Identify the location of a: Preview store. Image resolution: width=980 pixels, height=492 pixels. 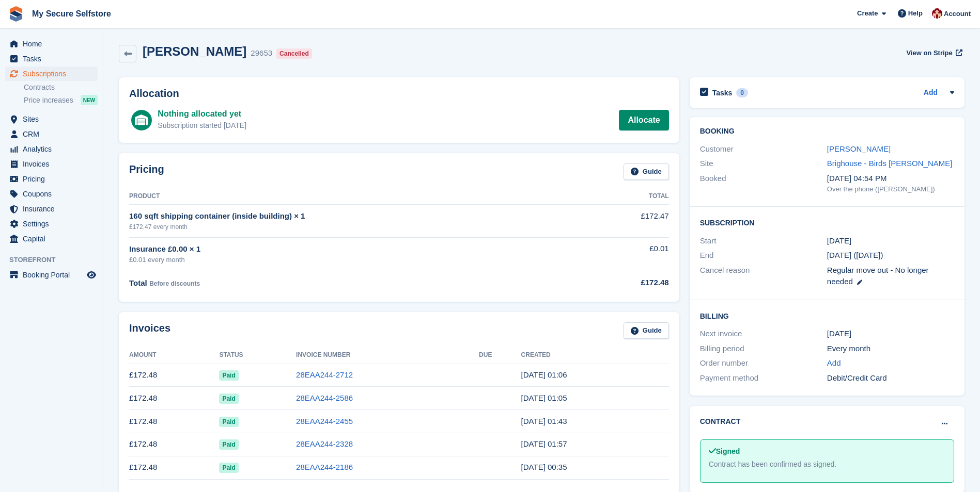
(92, 275).